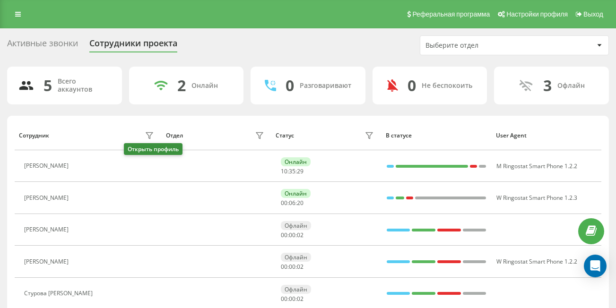 Image resolution: width=616 pixels, height=308 pixels. Describe the element at coordinates (536, 166) in the screenshot. I see `span: M Ringostat Smart Phone 1.2.2` at that location.